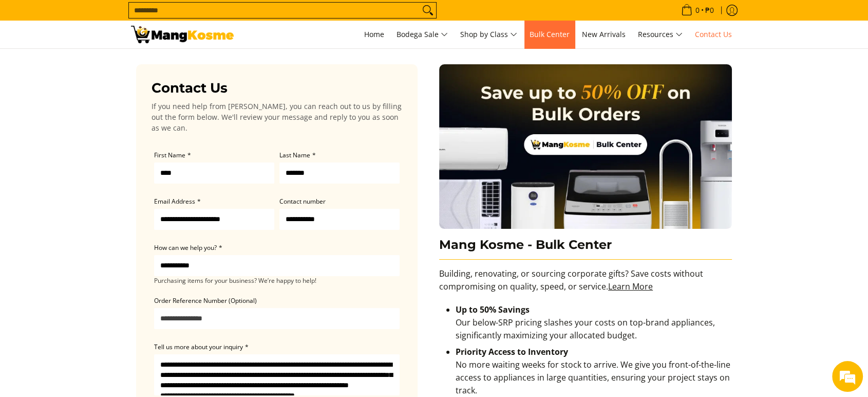 The width and height of the screenshot is (868, 397). Describe the element at coordinates (488, 34) in the screenshot. I see `a: Shop by Class` at that location.